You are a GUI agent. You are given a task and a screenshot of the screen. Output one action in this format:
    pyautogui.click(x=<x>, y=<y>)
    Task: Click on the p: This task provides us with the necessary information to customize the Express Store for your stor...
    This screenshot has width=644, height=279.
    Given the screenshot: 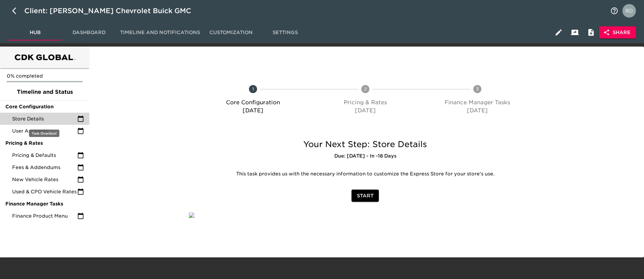 What is the action you would take?
    pyautogui.click(x=365, y=174)
    